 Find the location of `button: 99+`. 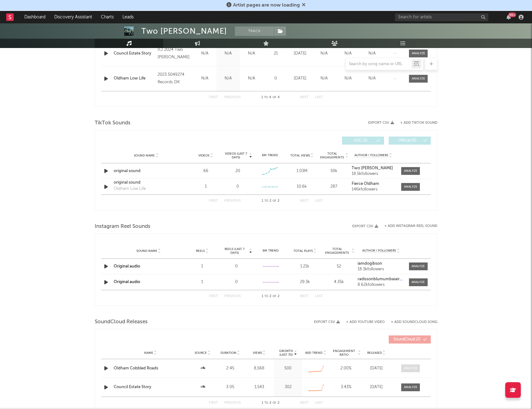

button: 99+ is located at coordinates (508, 17).